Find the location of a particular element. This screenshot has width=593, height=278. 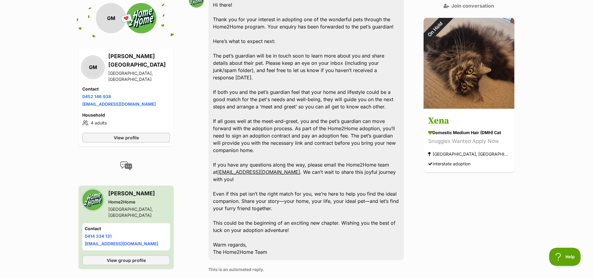

p: This is an automated reply. is located at coordinates (306, 269).